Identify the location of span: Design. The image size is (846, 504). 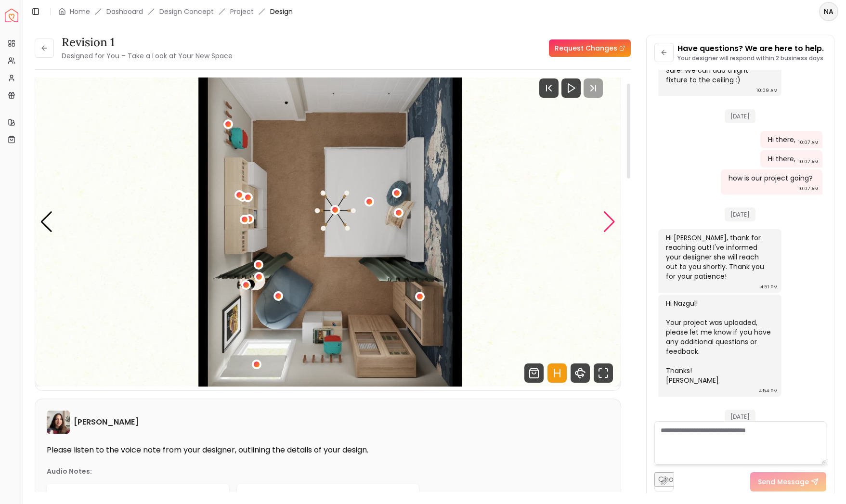
(281, 11).